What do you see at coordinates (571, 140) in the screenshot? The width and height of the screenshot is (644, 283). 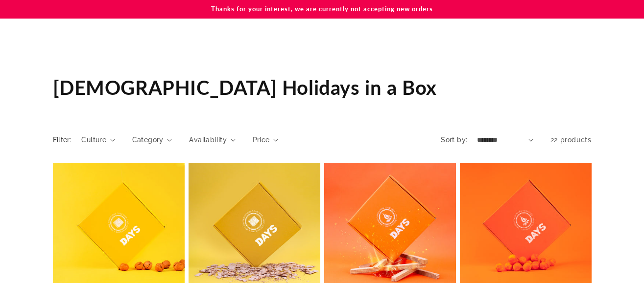 I see `span: 22 products` at bounding box center [571, 140].